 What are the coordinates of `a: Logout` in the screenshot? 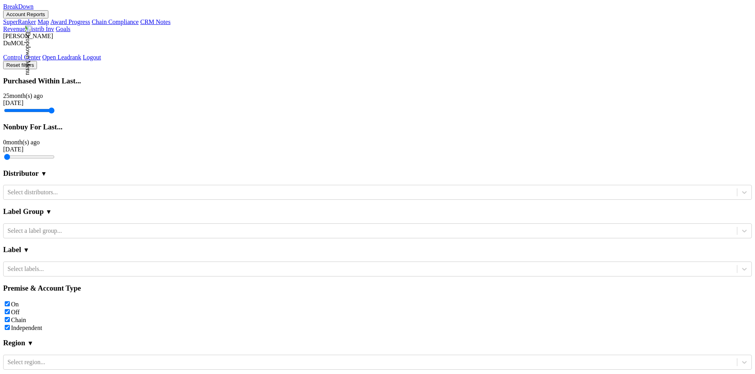 It's located at (92, 57).